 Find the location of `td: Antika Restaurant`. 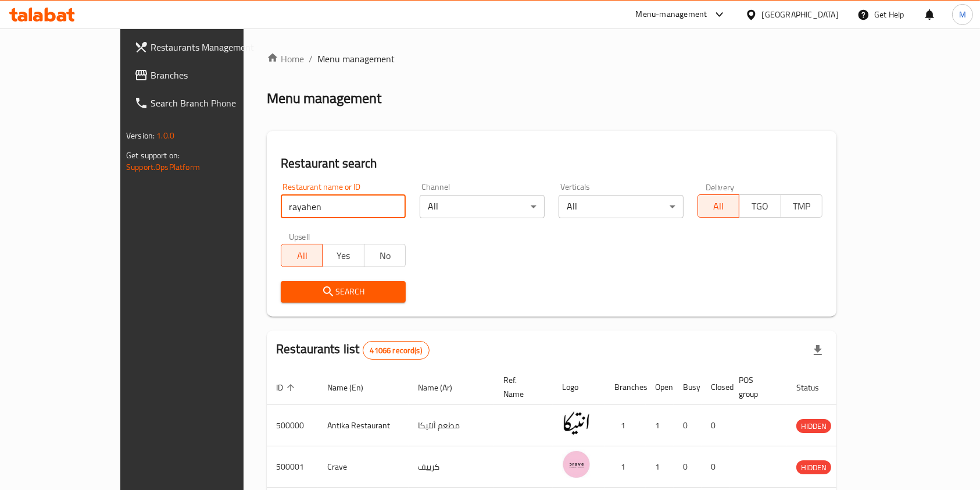

td: Antika Restaurant is located at coordinates (364, 425).